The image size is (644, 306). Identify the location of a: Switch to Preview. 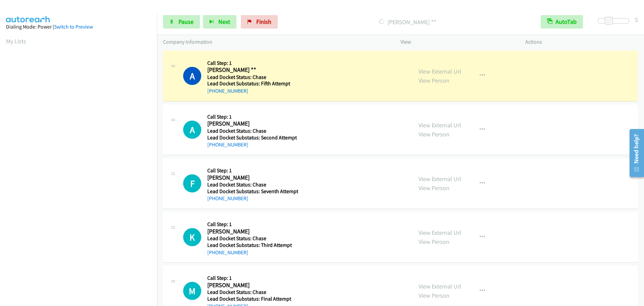
(73, 26).